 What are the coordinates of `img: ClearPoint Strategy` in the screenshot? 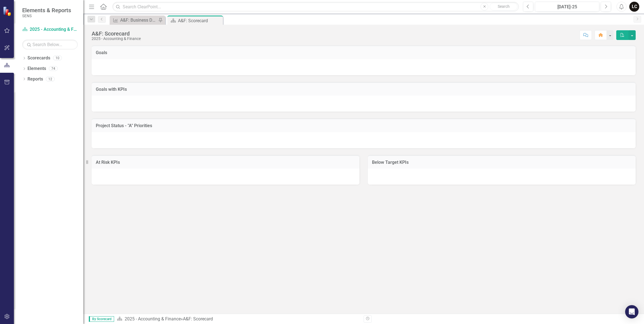 It's located at (8, 11).